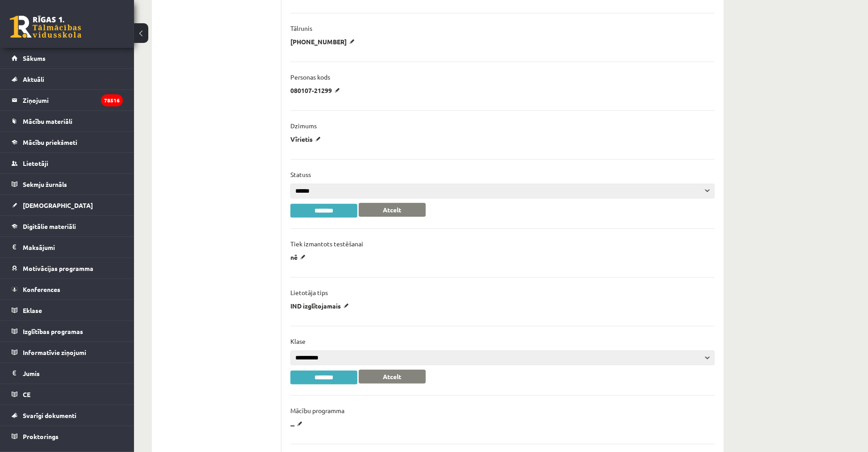  What do you see at coordinates (67, 311) in the screenshot?
I see `a: Eklase` at bounding box center [67, 311].